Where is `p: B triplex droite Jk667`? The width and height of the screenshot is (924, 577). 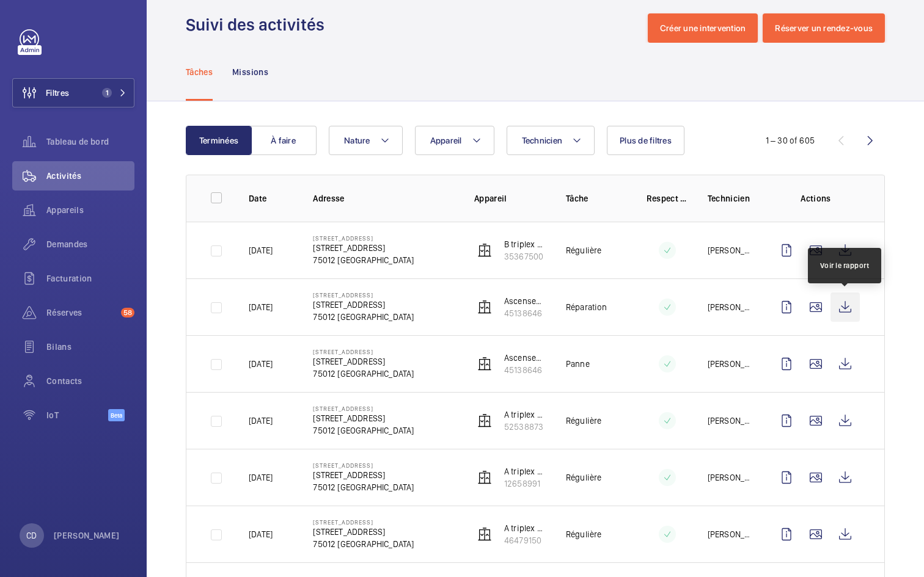 p: B triplex droite Jk667 is located at coordinates (525, 244).